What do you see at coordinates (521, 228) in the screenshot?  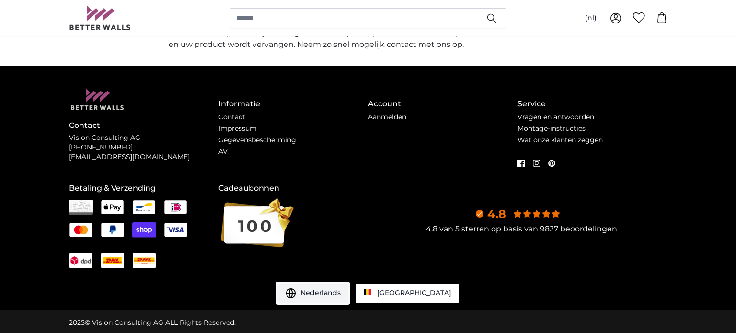 I see `a: 4.8 van 5 sterren op basis van 9827 beoordelingen` at bounding box center [521, 228].